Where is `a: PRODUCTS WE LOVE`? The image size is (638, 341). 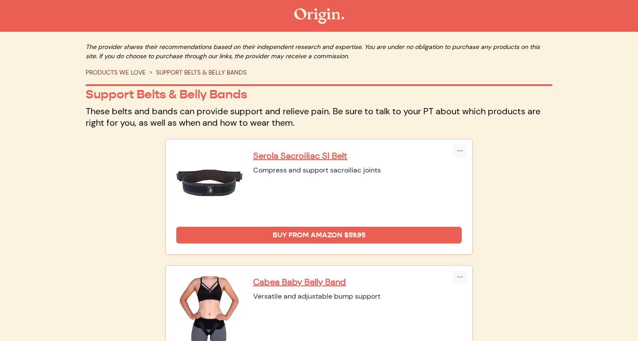 a: PRODUCTS WE LOVE is located at coordinates (116, 72).